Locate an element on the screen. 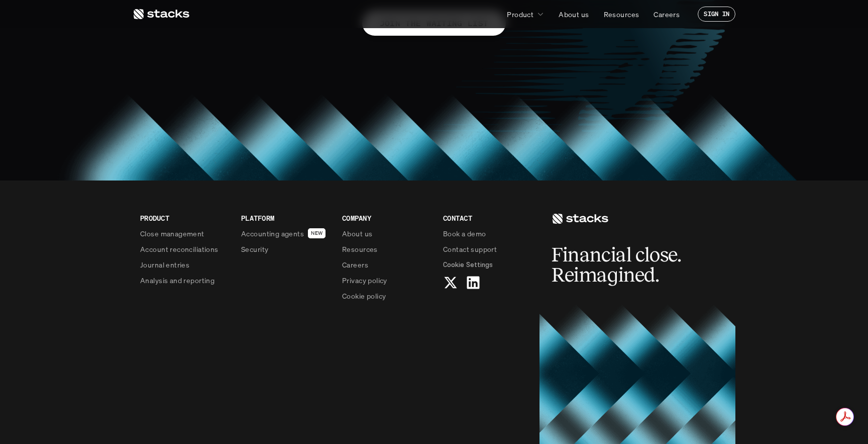 The image size is (868, 444). p: Privacy policy is located at coordinates (365, 280).